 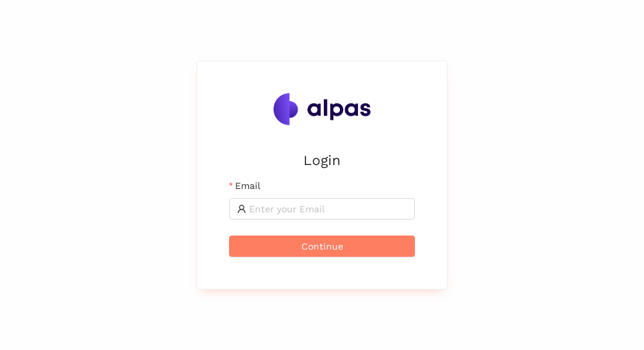 I want to click on h2: Login, so click(x=322, y=159).